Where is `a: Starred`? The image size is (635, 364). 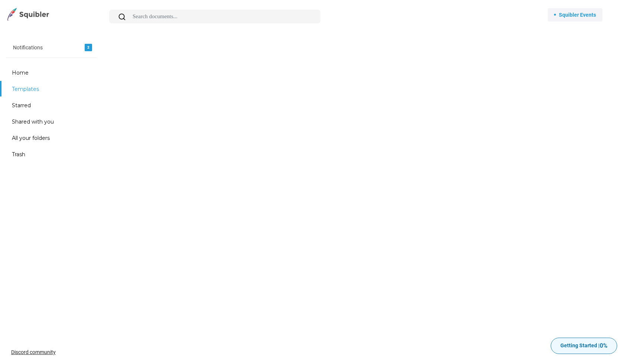
a: Starred is located at coordinates (49, 105).